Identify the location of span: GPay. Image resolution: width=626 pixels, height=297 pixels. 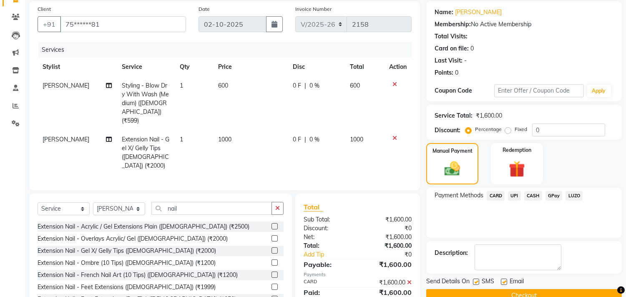
(554, 196).